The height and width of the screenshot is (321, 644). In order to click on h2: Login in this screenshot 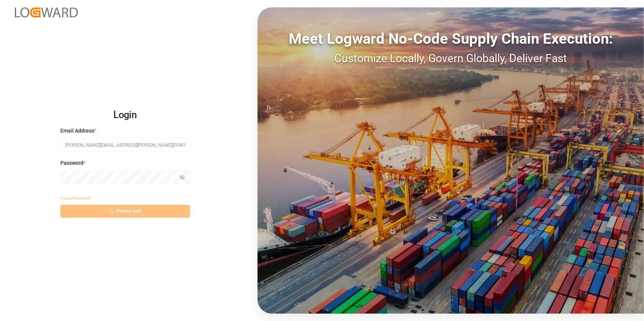, I will do `click(125, 115)`.